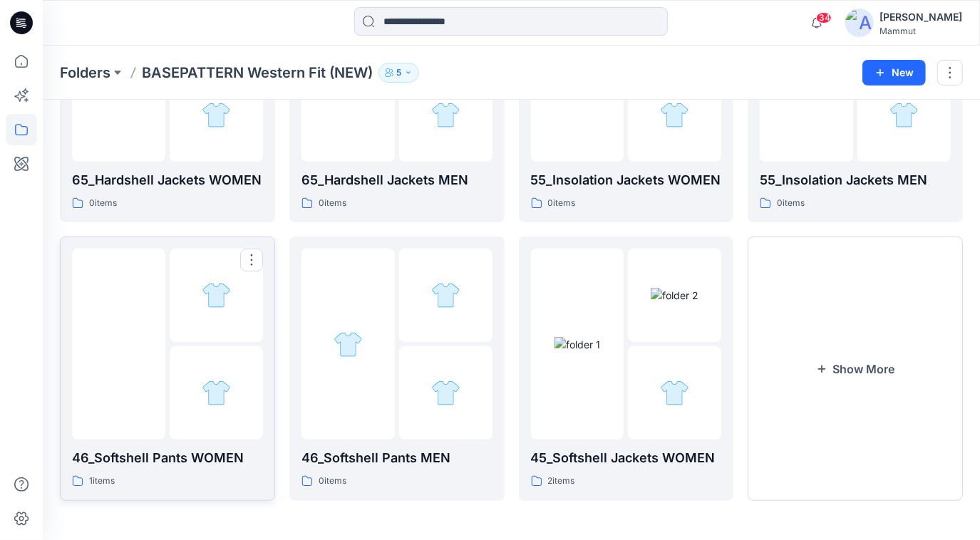 The image size is (980, 540). What do you see at coordinates (627, 181) in the screenshot?
I see `p: 55_Insolation Jackets WOMEN` at bounding box center [627, 181].